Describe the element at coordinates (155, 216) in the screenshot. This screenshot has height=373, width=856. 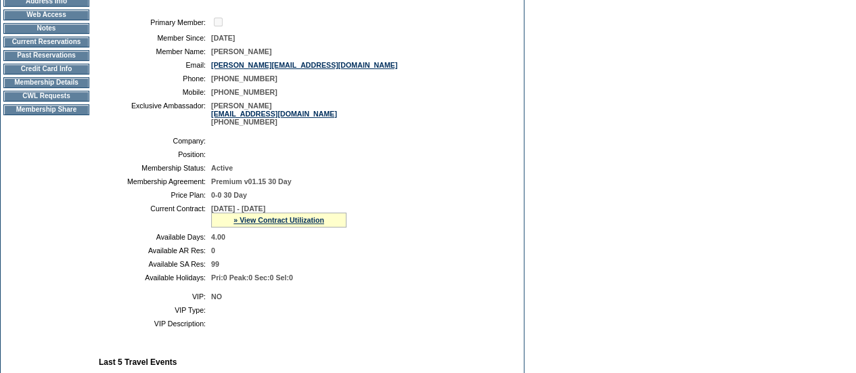
I see `td: Current Contract:` at that location.